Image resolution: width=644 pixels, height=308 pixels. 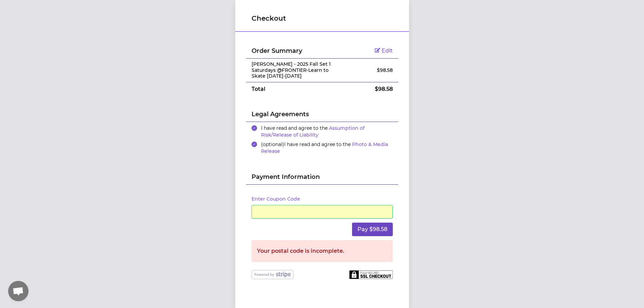 I want to click on div: Your postal code is incomplete., so click(x=322, y=251).